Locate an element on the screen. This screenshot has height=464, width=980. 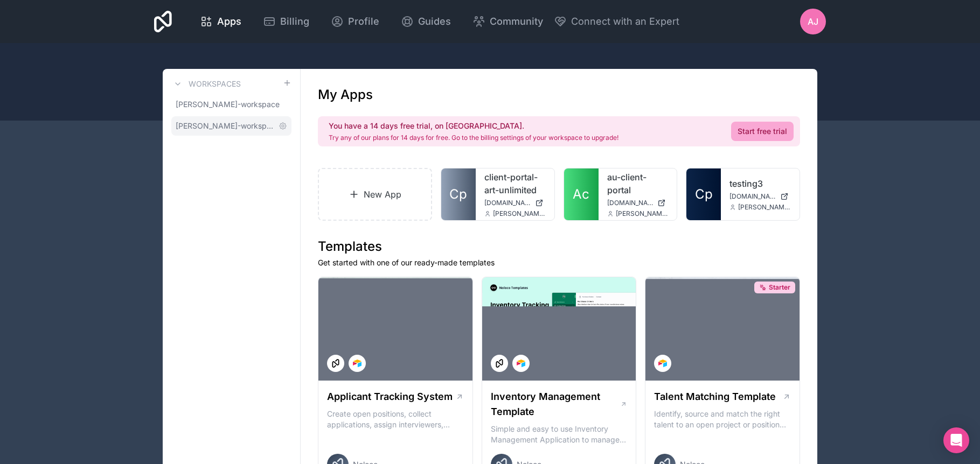
h1: Templates is located at coordinates (558, 246).